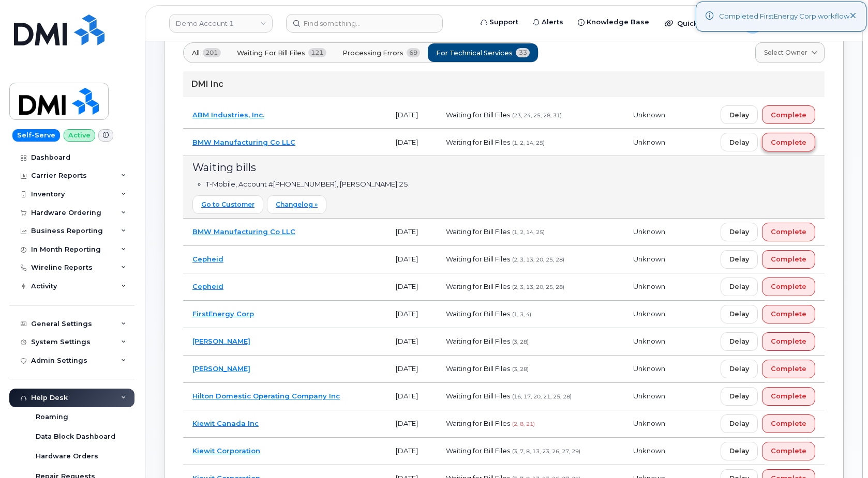  What do you see at coordinates (266, 396) in the screenshot?
I see `a: Hilton Domestic Operating Company Inc` at bounding box center [266, 396].